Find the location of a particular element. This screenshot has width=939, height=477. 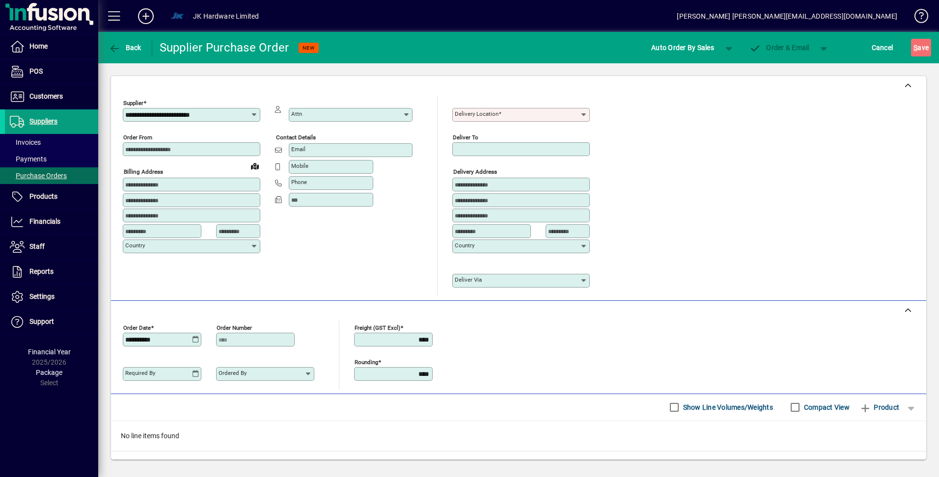

a: Staff is located at coordinates (52, 247).